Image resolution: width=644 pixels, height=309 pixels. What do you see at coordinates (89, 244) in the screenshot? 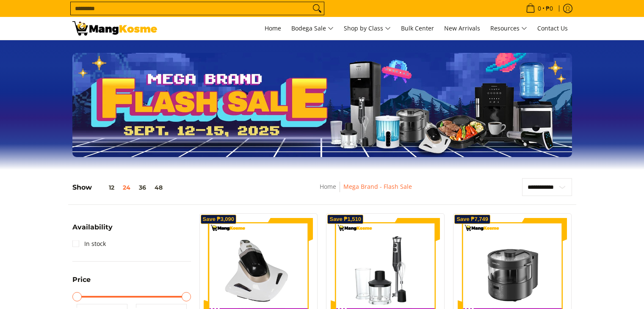
I see `a: In stock` at bounding box center [89, 244].